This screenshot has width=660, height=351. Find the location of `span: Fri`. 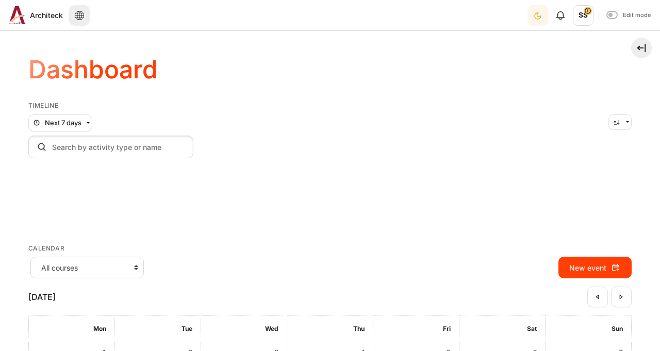

span: Fri is located at coordinates (447, 329).